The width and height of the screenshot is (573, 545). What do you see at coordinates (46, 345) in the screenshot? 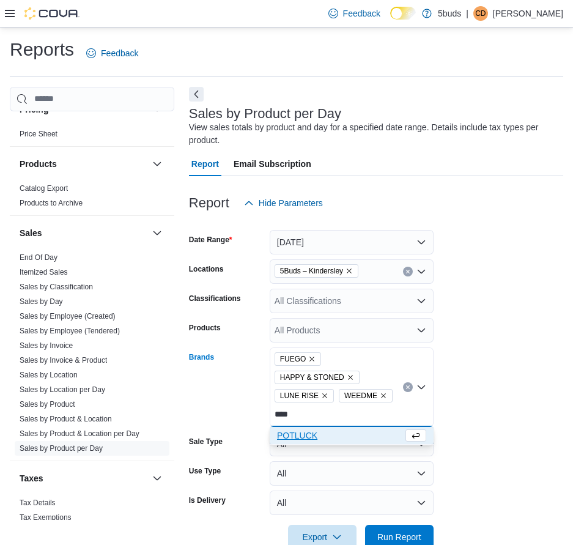
I see `span: Sales by Invoice` at bounding box center [46, 345].